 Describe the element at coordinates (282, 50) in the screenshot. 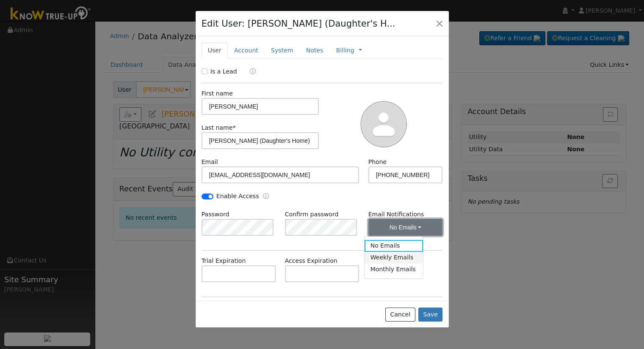

I see `a: System` at that location.